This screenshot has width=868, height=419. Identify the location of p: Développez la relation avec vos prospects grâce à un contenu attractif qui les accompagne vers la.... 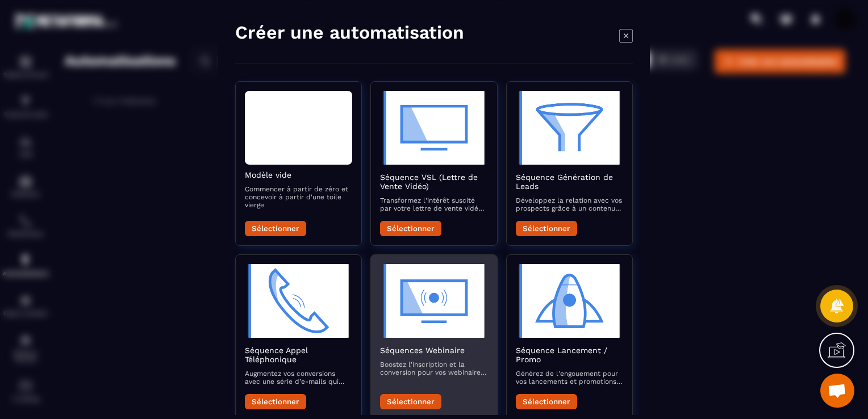
(569, 204).